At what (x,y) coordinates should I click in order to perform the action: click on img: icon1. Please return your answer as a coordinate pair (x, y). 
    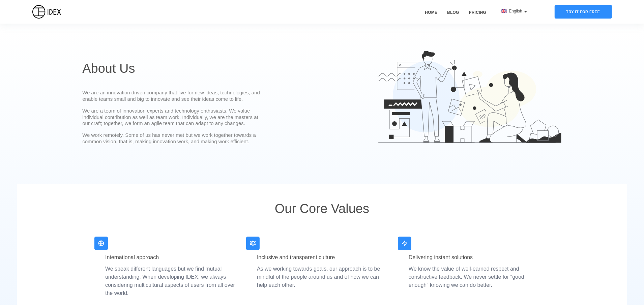
    Looking at the image, I should click on (101, 243).